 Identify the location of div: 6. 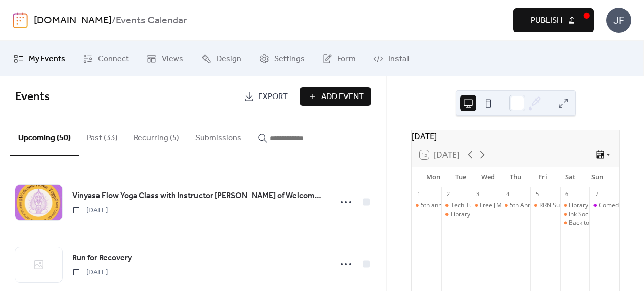
(567, 194).